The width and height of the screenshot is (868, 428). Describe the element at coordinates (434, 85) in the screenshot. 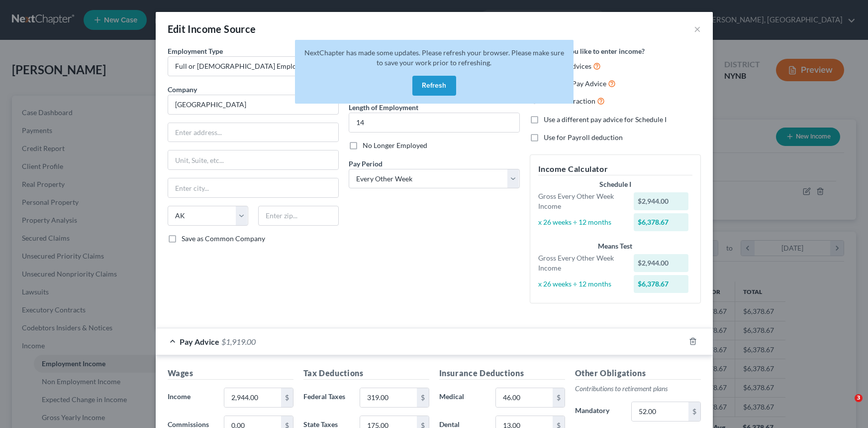

I see `button: Refresh` at that location.